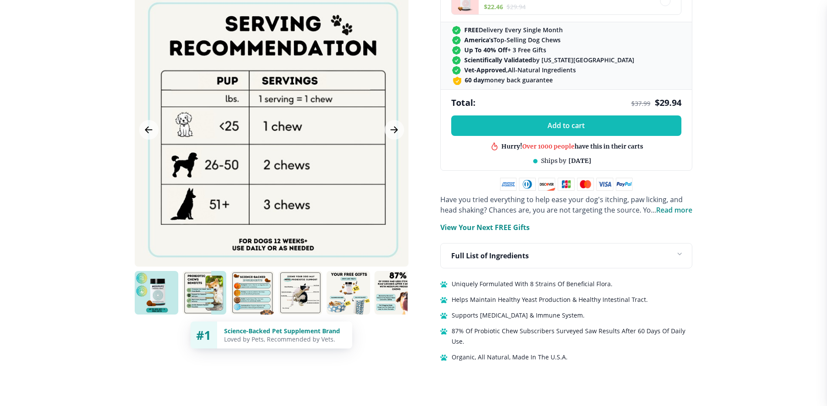 The image size is (827, 406). I want to click on span: All-Natural Ingredients, so click(520, 70).